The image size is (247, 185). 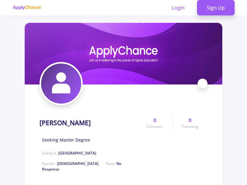 I want to click on img: Fatema Mohammadicover image, so click(x=124, y=54).